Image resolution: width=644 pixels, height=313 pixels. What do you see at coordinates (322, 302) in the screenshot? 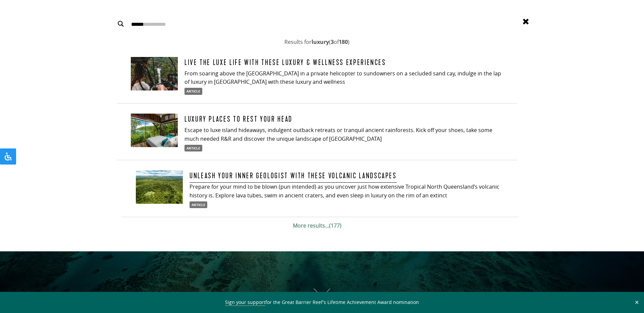
I see `span: for the Great Barrier Reef’s Lifetime Achievement Award nomination` at bounding box center [322, 302].